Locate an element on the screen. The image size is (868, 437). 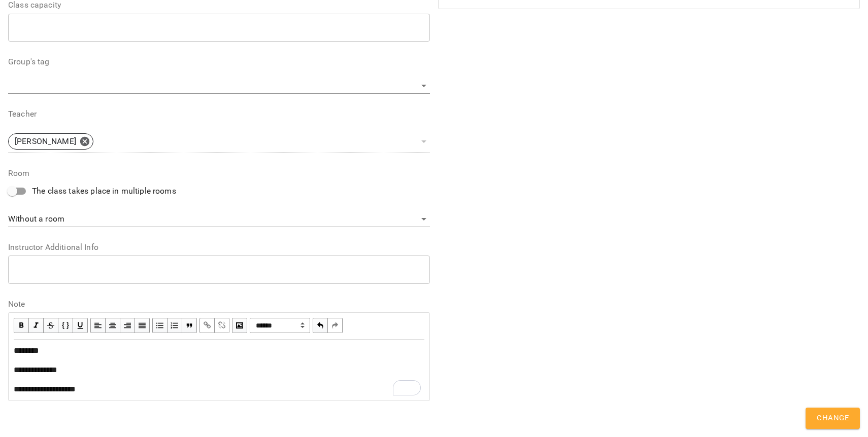
span: The class takes place in multiple rooms is located at coordinates (104, 191).